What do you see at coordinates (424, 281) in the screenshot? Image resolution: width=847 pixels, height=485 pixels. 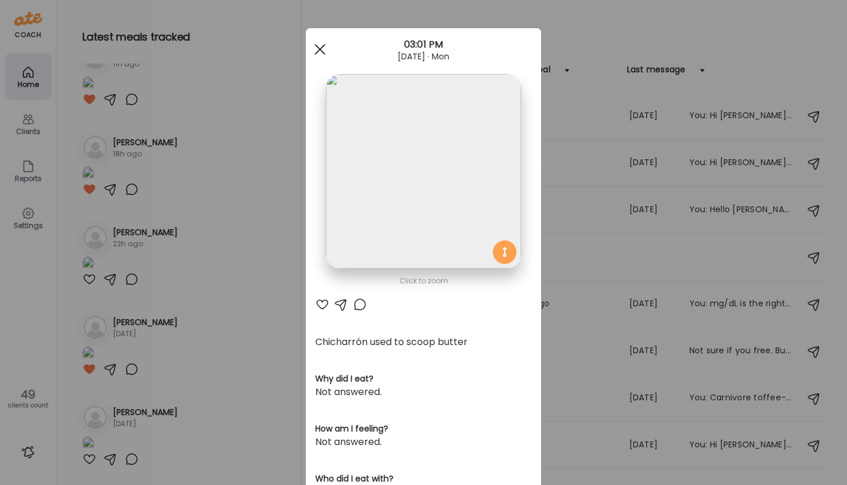 I see `div: Click to zoom` at bounding box center [424, 281].